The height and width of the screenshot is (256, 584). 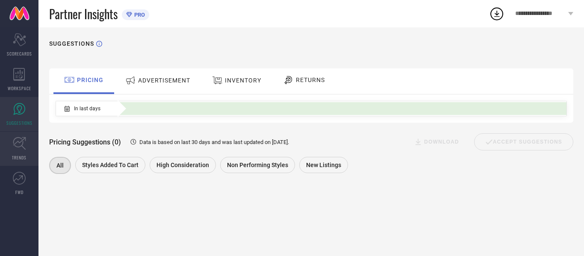 What do you see at coordinates (524, 142) in the screenshot?
I see `div: Accept Suggestions` at bounding box center [524, 142].